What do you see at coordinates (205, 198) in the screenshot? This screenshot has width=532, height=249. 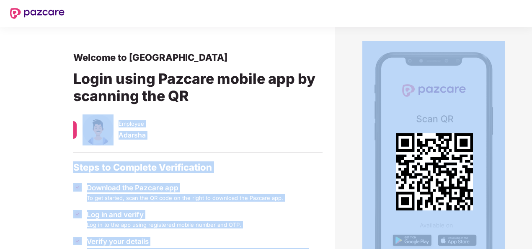 I see `div: To get started, scan the QR code on the right to download the Pazcare app.` at bounding box center [205, 198].